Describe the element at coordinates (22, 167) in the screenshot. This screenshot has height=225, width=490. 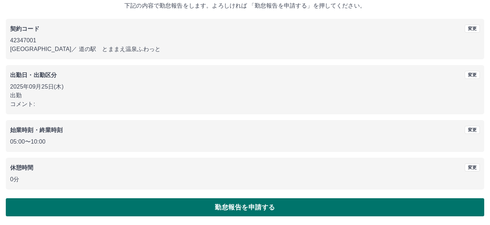
I see `b: 休憩時間` at that location.